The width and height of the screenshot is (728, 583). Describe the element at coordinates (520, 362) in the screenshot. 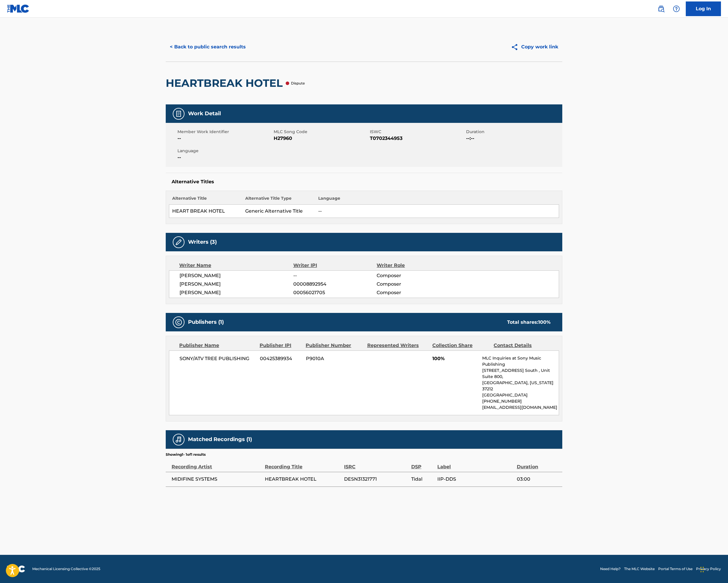

I see `p: MLC Inquiries at Sony Music Publishing` at that location.